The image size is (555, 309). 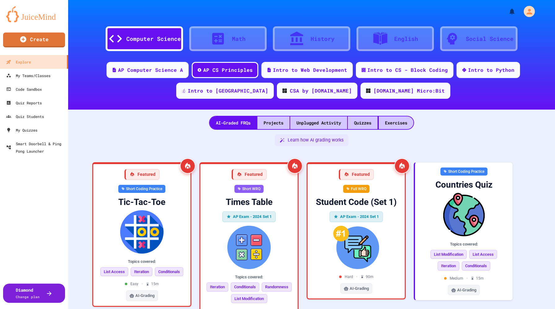 What do you see at coordinates (28, 293) in the screenshot?
I see `div: Diamond` at bounding box center [28, 293].